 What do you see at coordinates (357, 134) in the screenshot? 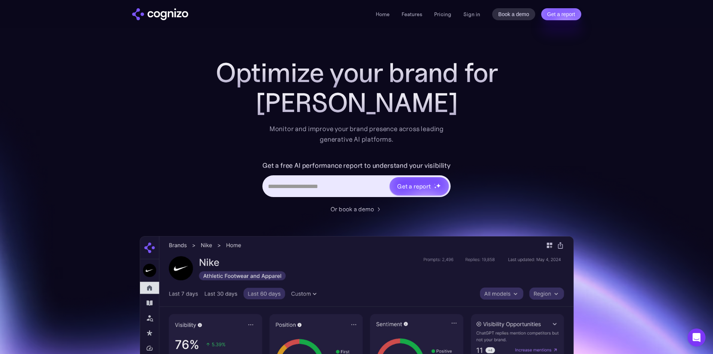
I see `div: Monitor and improve your brand presence across leading generative AI platforms.` at bounding box center [357, 134].